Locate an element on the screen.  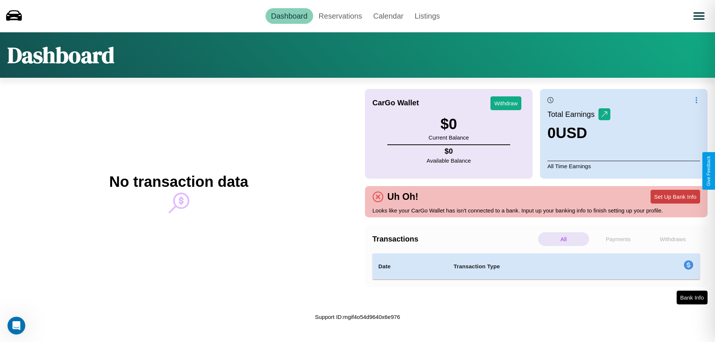
h4: CarGo Wallet is located at coordinates (395, 103).